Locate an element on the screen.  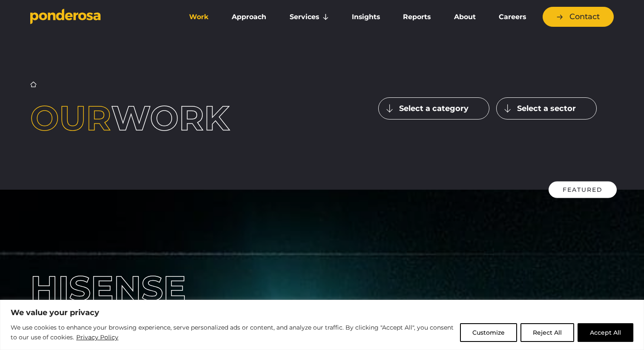
a: Contact is located at coordinates (578, 17).